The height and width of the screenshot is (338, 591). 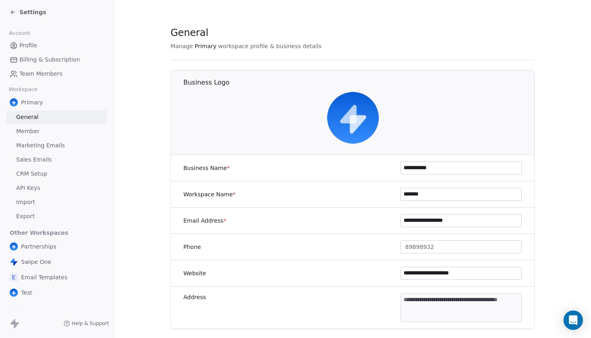 What do you see at coordinates (419, 247) in the screenshot?
I see `span: 89898932` at bounding box center [419, 247].